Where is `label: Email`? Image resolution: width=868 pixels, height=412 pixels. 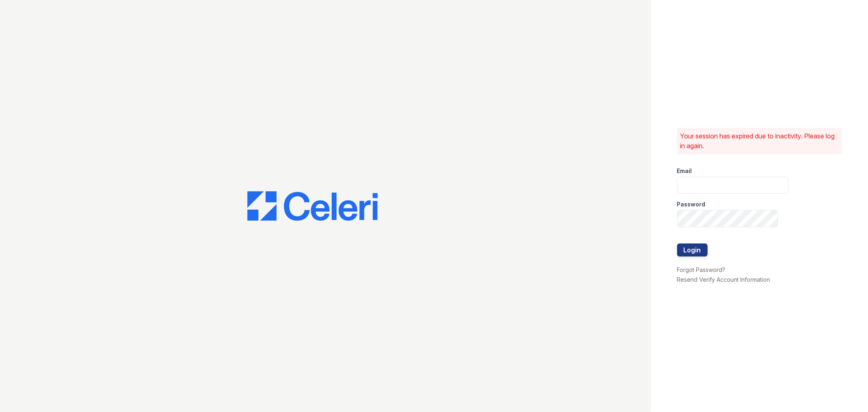 label: Email is located at coordinates (685, 171).